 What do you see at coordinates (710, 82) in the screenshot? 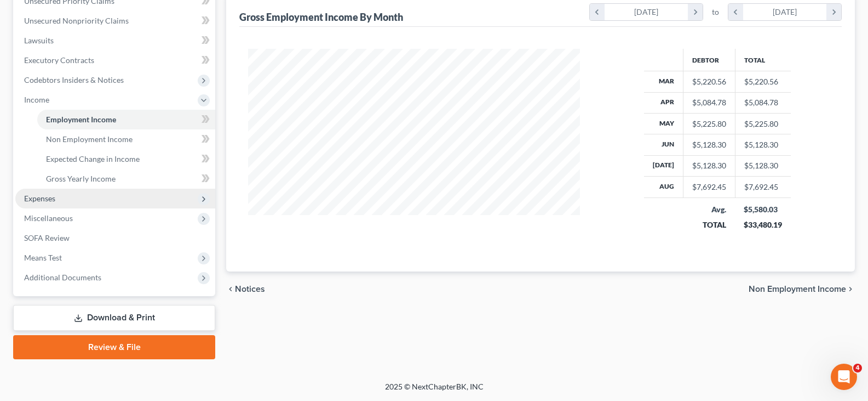
I see `div: $5,220.56` at bounding box center [710, 82].